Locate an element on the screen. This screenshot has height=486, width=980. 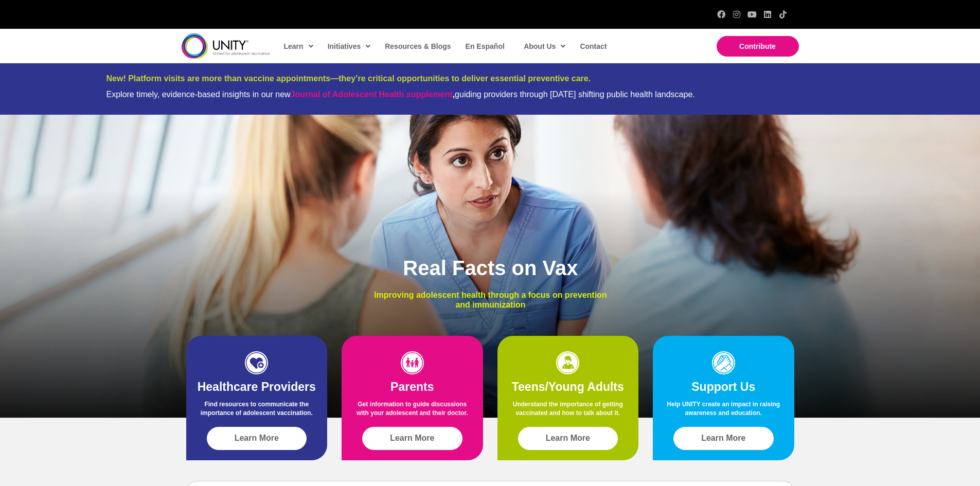
p: Get information to guide discussions with your adolescent and their doctor. is located at coordinates (412, 411).